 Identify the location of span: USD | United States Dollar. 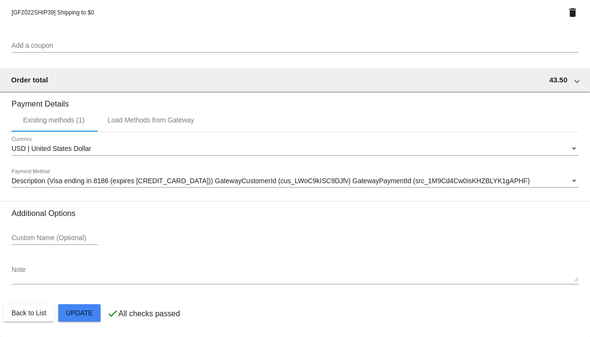
(51, 148).